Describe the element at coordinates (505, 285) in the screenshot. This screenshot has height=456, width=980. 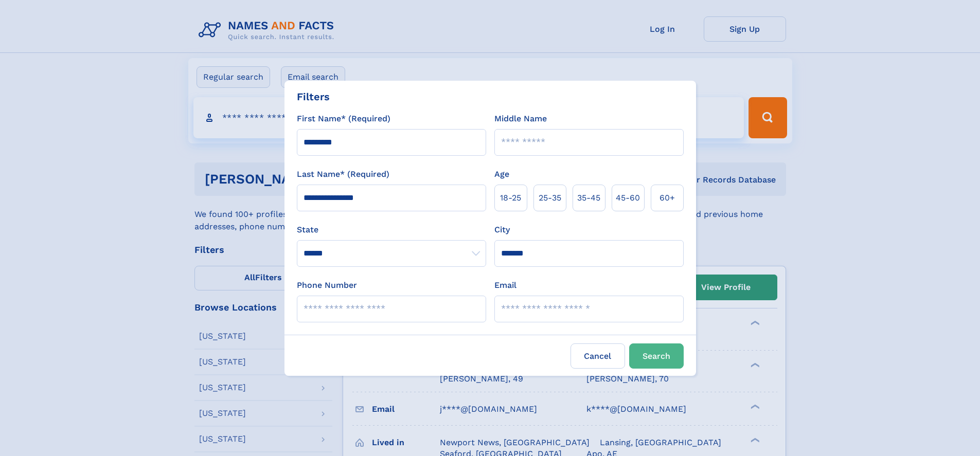
I see `label: Email` at that location.